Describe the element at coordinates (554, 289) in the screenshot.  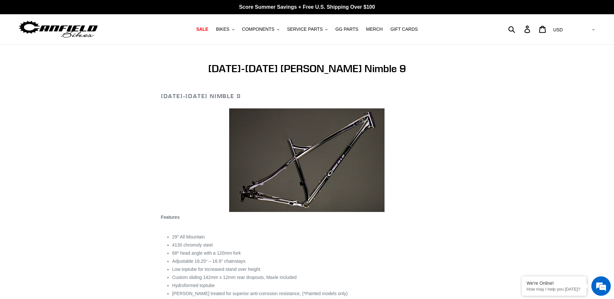
I see `p: How may I help you today?` at that location.